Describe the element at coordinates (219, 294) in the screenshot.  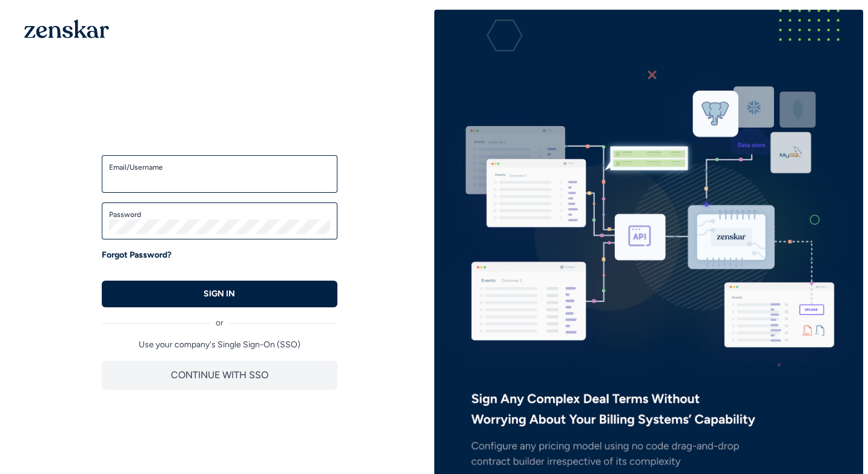
I see `p: SIGN IN` at that location.